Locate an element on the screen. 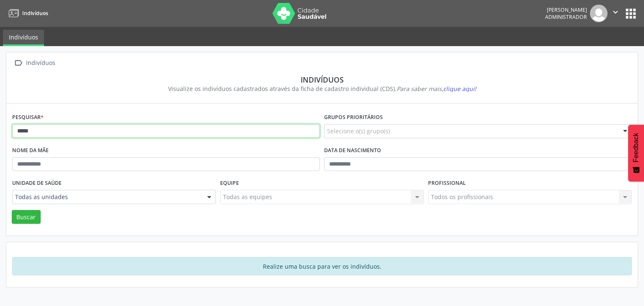  button: Feedback - Mostrar pesquisa is located at coordinates (636, 153).